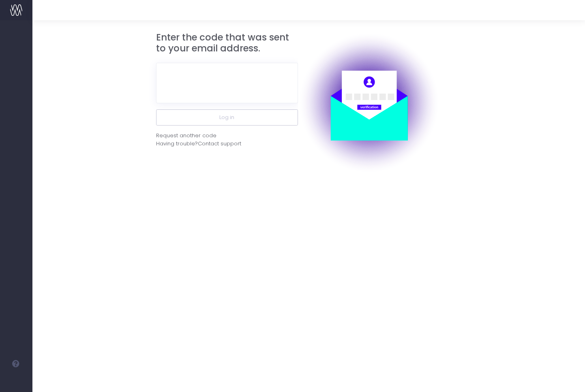 The width and height of the screenshot is (585, 392). Describe the element at coordinates (227, 118) in the screenshot. I see `button: Log in` at that location.